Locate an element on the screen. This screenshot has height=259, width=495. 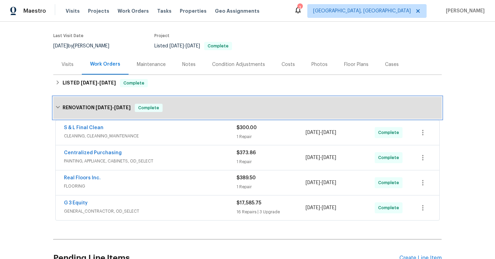
span: Project is located at coordinates (162, 36).